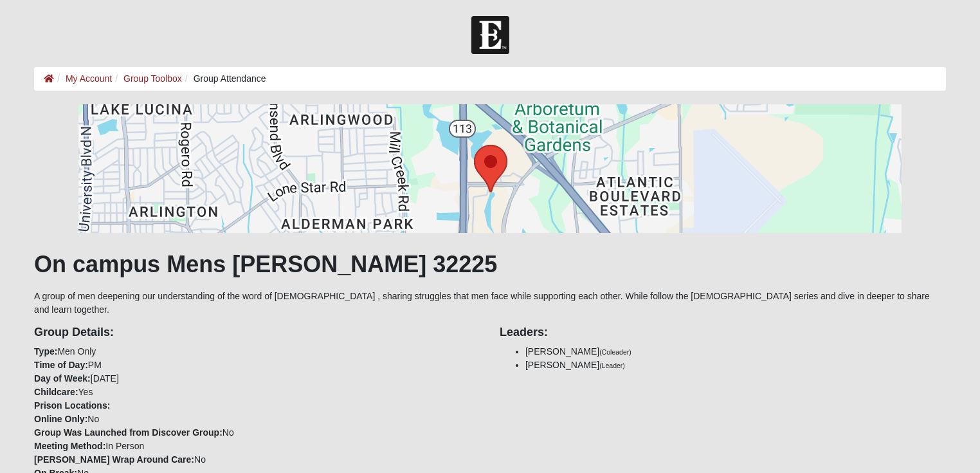  What do you see at coordinates (60, 418) in the screenshot?
I see `strong: Online Only:` at bounding box center [60, 418].